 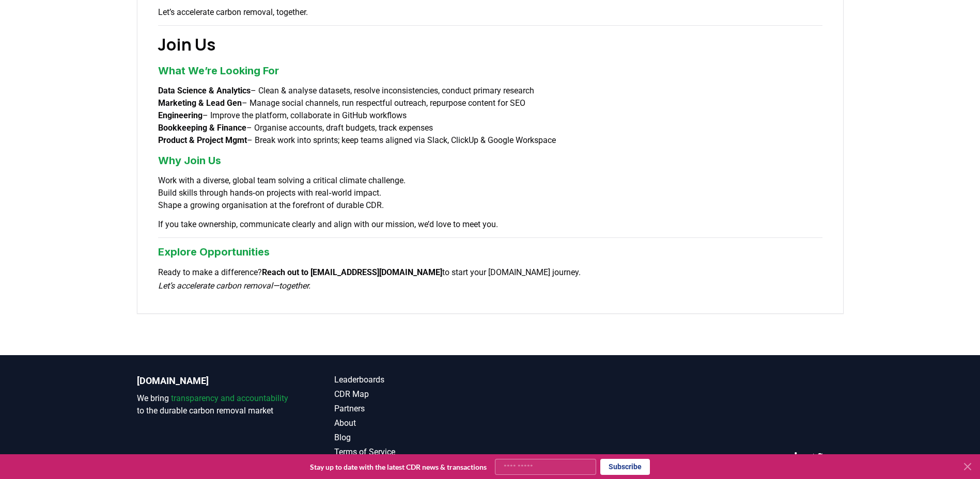 I want to click on strong: Marketing & Lead Gen, so click(x=200, y=103).